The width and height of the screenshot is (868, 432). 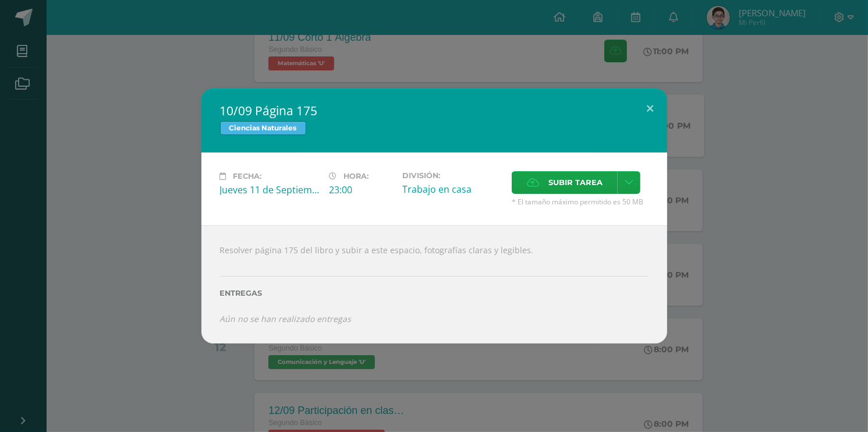 I want to click on div: Jueves 11 de Septiembre, so click(x=270, y=190).